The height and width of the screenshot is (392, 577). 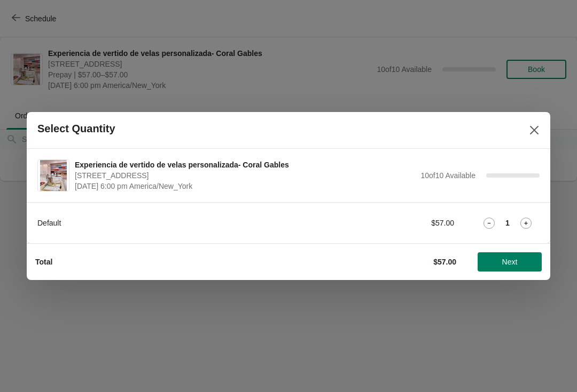 I want to click on span: Next, so click(x=509, y=262).